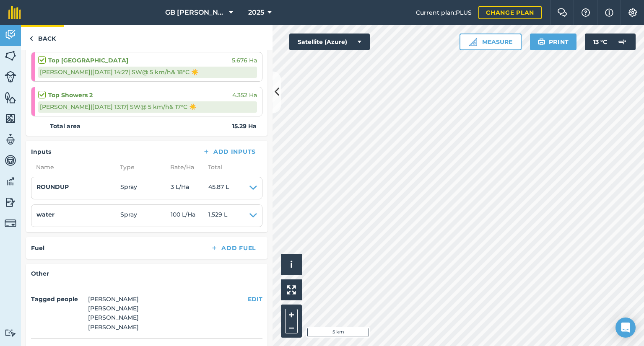  Describe the element at coordinates (510, 13) in the screenshot. I see `a: Change plan` at that location.